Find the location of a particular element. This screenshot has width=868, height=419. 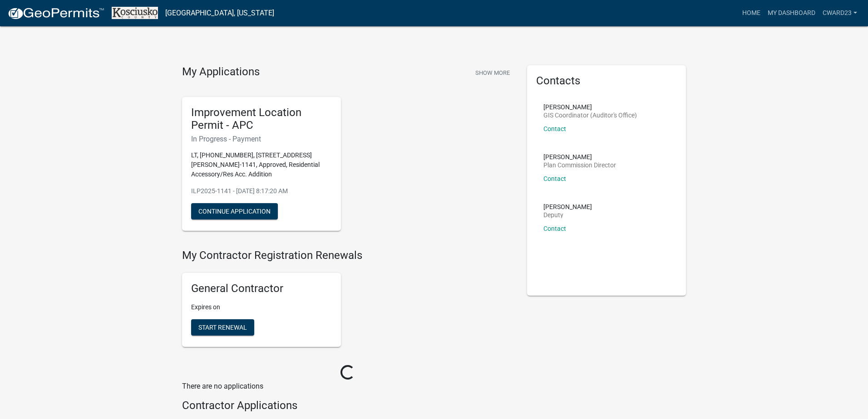

p: Plan Commission Director is located at coordinates (580, 165).